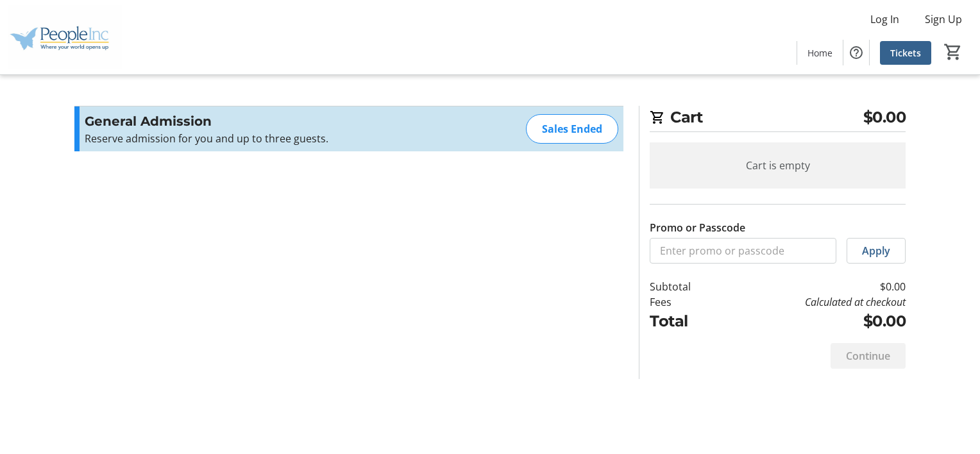  What do you see at coordinates (943, 19) in the screenshot?
I see `span: Sign Up` at bounding box center [943, 19].